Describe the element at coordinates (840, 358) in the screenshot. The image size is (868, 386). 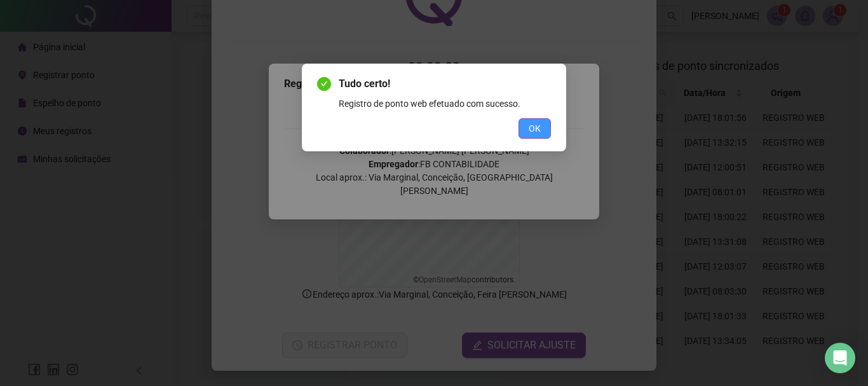
I see `div: Open Intercom Messenger` at that location.